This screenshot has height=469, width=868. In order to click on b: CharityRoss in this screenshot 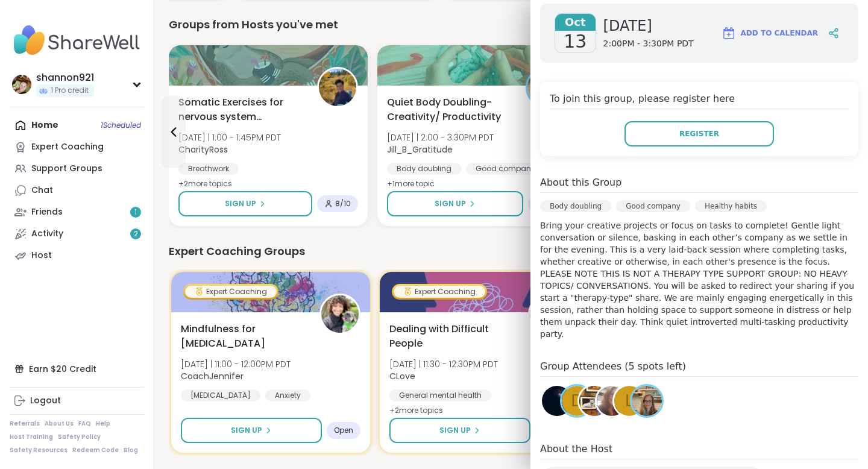, I will do `click(203, 149)`.